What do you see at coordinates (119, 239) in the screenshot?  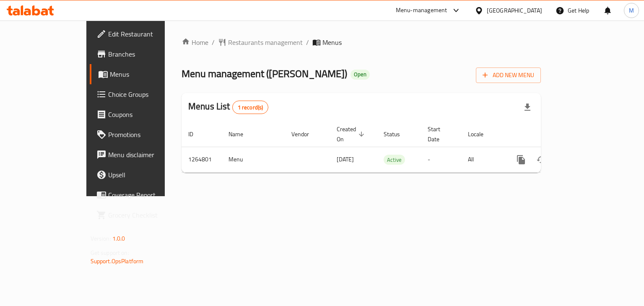 I see `span: 1.0.0` at bounding box center [119, 239].